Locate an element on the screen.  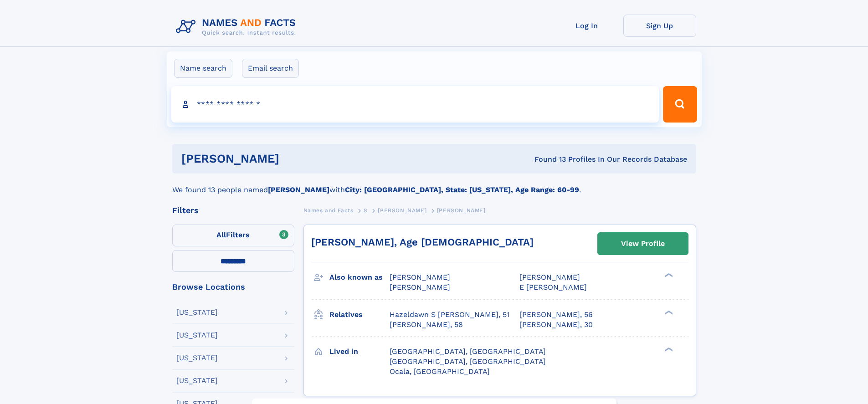
a: Names and Facts is located at coordinates (329, 210).